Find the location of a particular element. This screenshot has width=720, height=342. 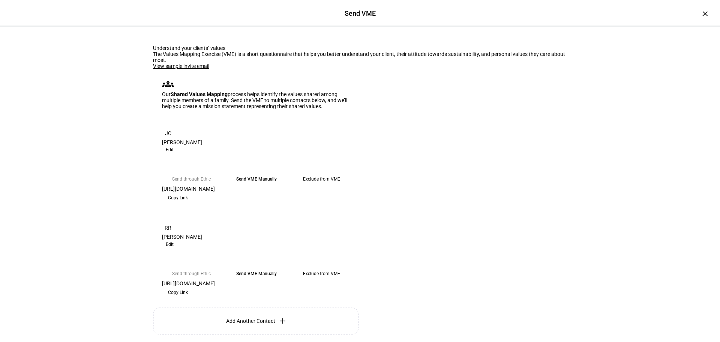

mat-icon: add is located at coordinates (283, 321).